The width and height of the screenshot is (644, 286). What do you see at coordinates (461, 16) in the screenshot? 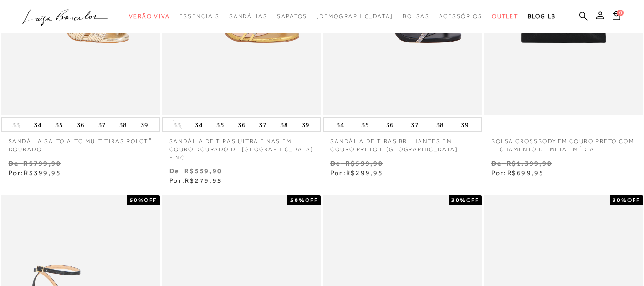
I see `span: Acessórios` at bounding box center [461, 16].